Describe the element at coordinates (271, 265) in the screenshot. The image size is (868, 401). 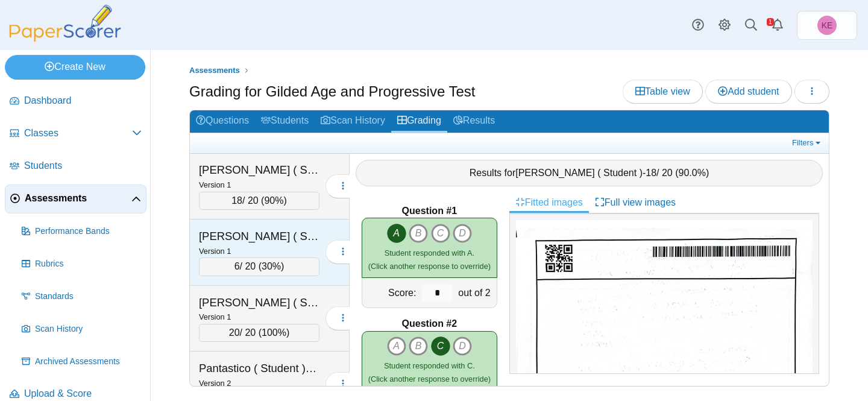
I see `span: 30%` at that location.